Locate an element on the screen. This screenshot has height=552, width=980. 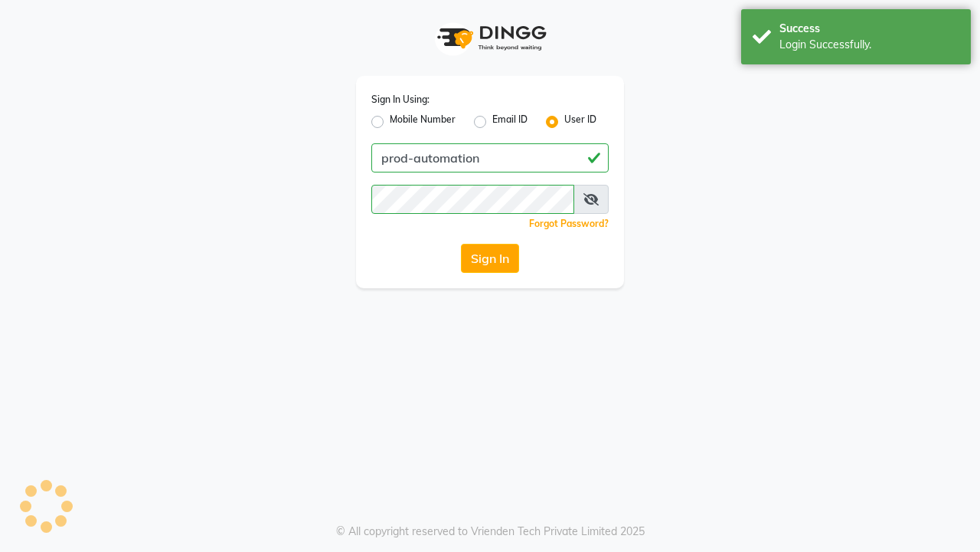
label: Mobile Number is located at coordinates (423, 122).